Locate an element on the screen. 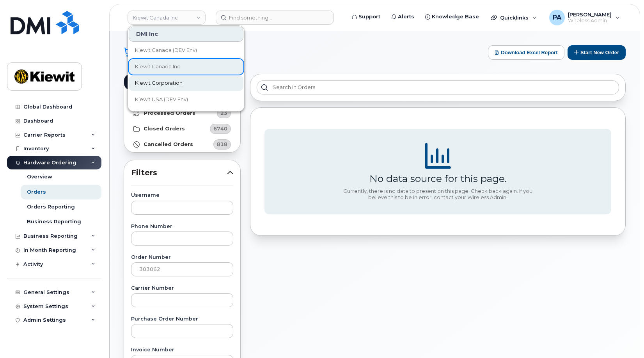 Image resolution: width=644 pixels, height=358 pixels. a: Download Excel Report is located at coordinates (526, 52).